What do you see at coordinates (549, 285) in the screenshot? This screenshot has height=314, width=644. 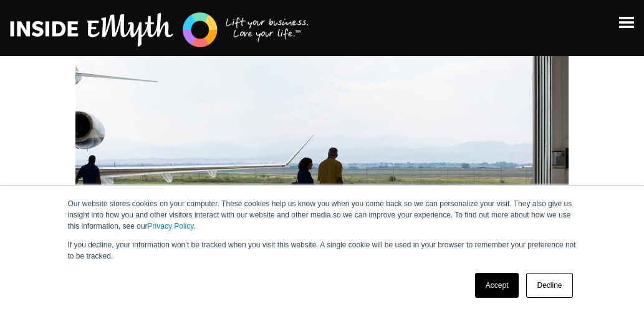 I see `a: Decline` at bounding box center [549, 285].